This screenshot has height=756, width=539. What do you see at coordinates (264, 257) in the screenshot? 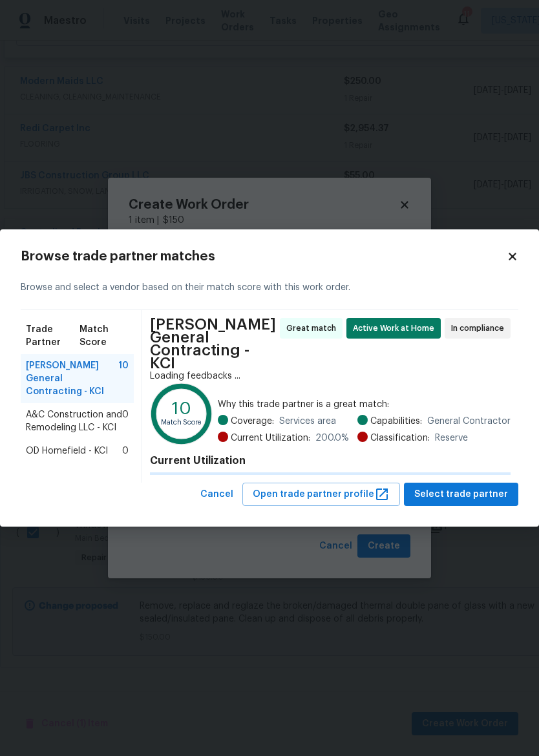
I see `h2: Browse trade partner matches` at bounding box center [264, 257].